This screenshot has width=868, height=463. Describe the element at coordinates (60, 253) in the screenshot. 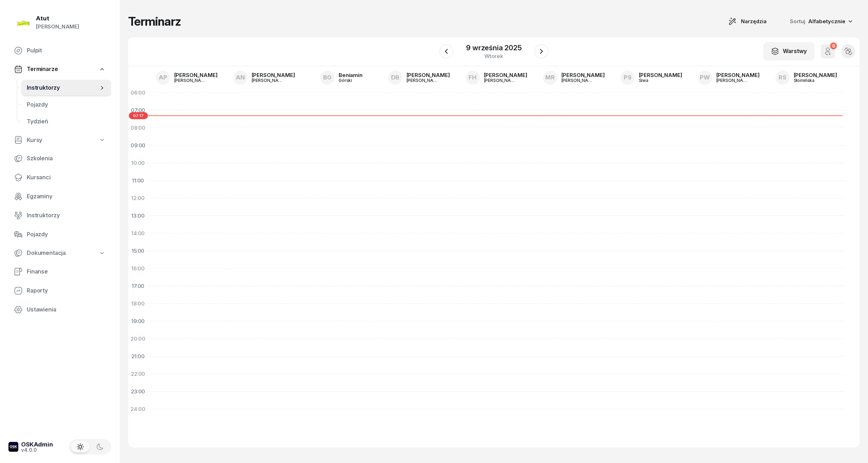

I see `a: Dokumentacja` at that location.